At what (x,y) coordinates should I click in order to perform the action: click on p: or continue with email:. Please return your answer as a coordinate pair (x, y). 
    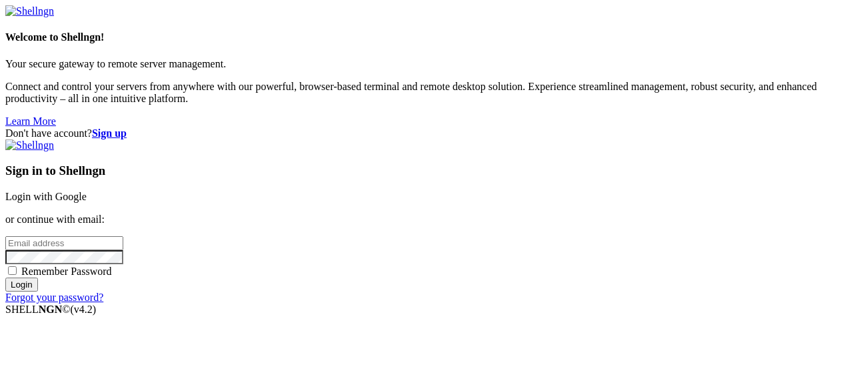
    Looking at the image, I should click on (427, 219).